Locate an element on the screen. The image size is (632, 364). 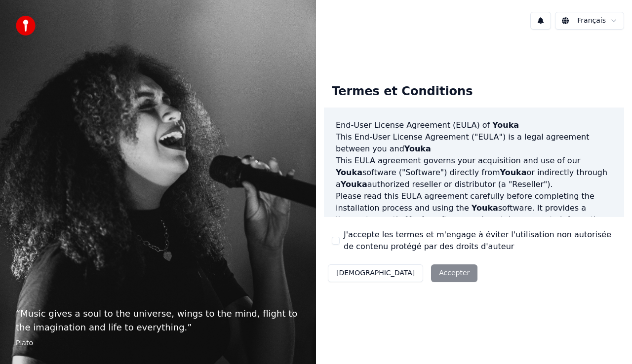
footer: Plato is located at coordinates (158, 344).